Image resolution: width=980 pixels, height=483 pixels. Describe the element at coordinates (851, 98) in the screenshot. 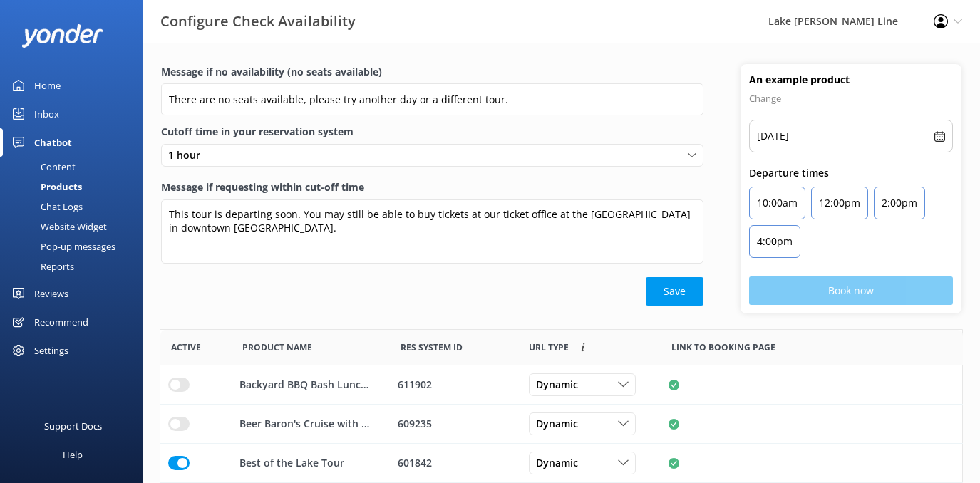

I see `p: Change` at that location.